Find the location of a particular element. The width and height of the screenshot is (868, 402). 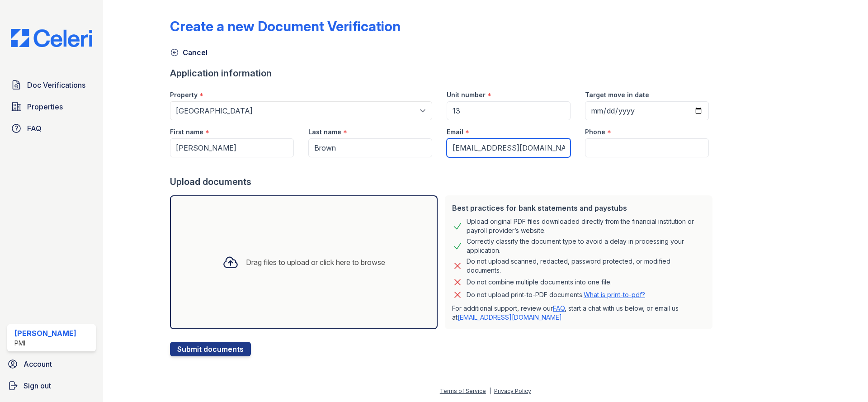

a: Terms of Service is located at coordinates (463, 391).